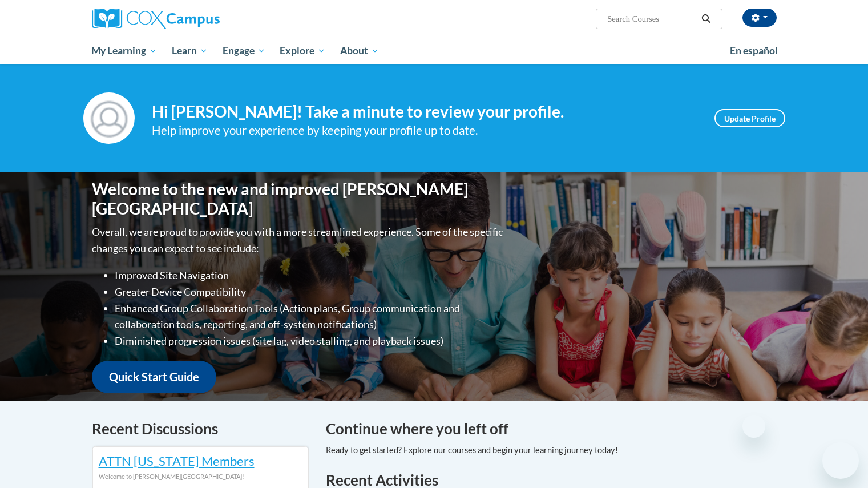  Describe the element at coordinates (754, 50) in the screenshot. I see `span: En español` at that location.